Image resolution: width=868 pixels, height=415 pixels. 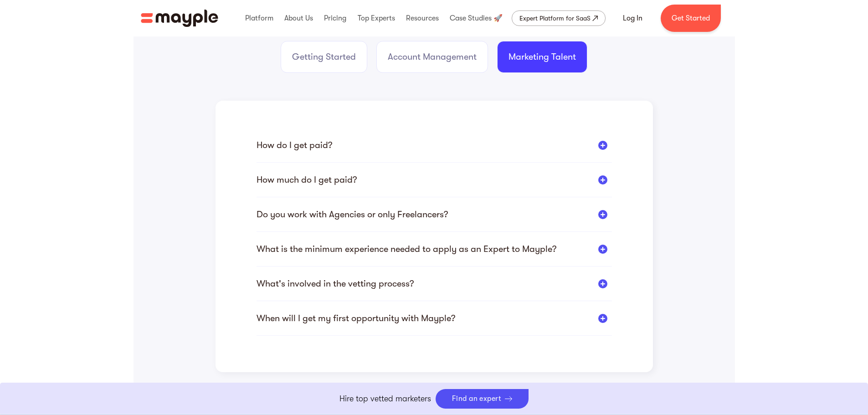 I want to click on a: Get Started, so click(x=690, y=18).